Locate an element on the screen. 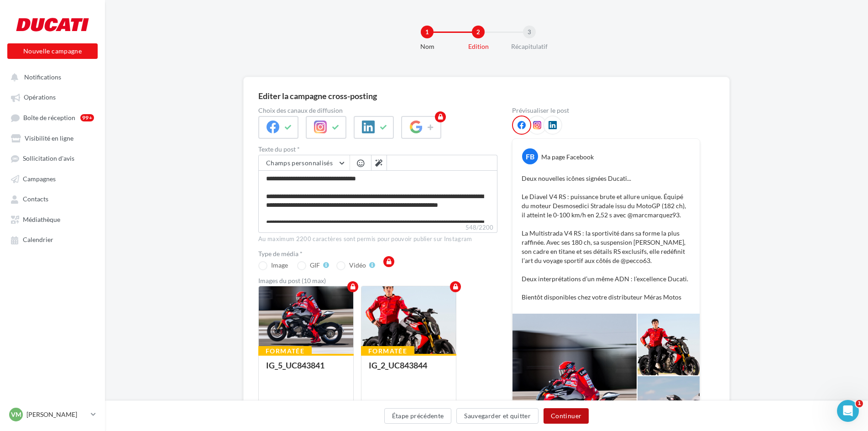 Image resolution: width=868 pixels, height=431 pixels. span: Campagnes is located at coordinates (39, 179).